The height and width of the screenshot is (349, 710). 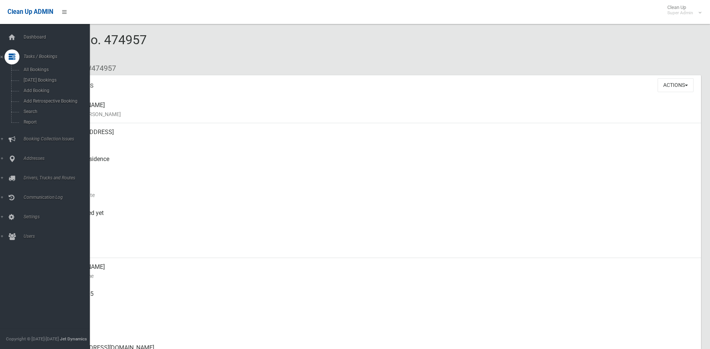 I want to click on strong: Jet Dynamics, so click(x=73, y=339).